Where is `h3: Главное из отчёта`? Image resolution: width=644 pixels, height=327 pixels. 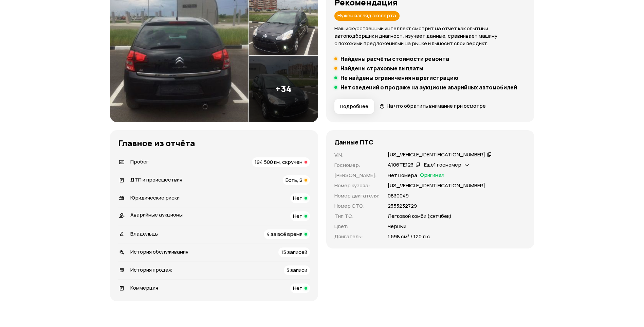
h3: Главное из отчёта is located at coordinates (214, 143).